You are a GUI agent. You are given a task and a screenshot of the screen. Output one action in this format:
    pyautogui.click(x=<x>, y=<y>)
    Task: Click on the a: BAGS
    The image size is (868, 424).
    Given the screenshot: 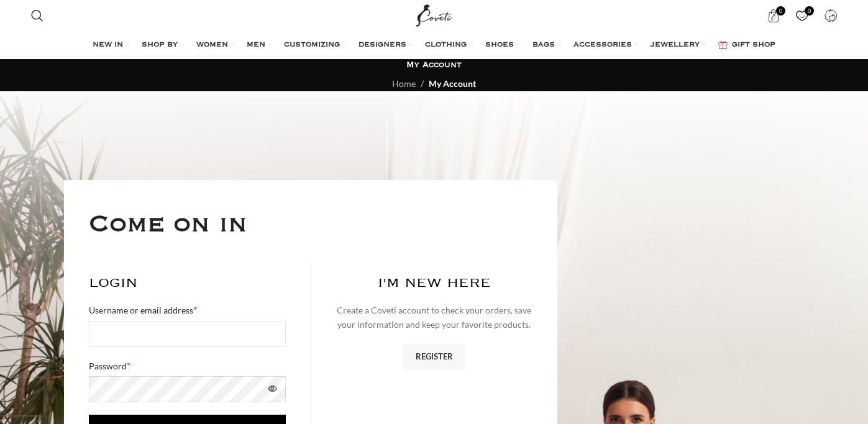 What is the action you would take?
    pyautogui.click(x=546, y=45)
    